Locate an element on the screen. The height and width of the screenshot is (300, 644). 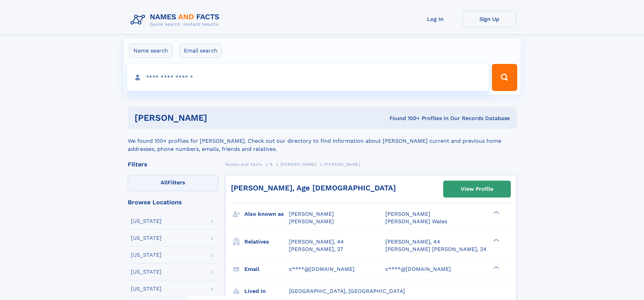
h3: Also known as is located at coordinates (267, 214).